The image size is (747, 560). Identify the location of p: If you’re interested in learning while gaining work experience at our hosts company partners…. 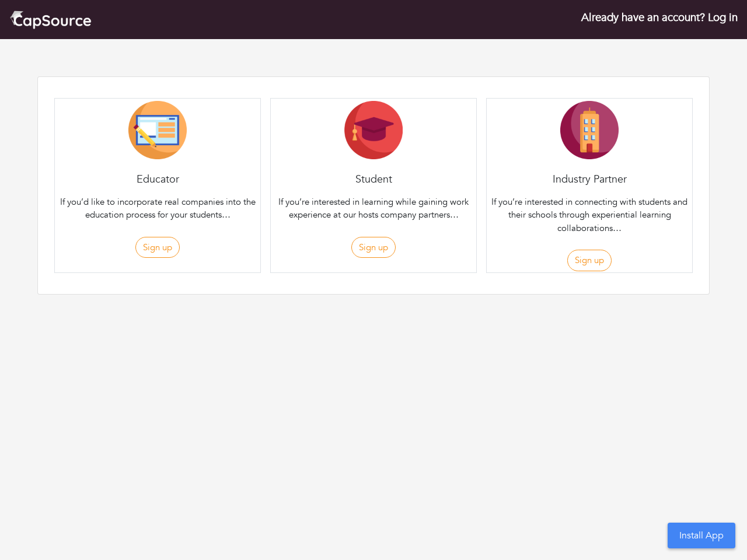
(374, 208).